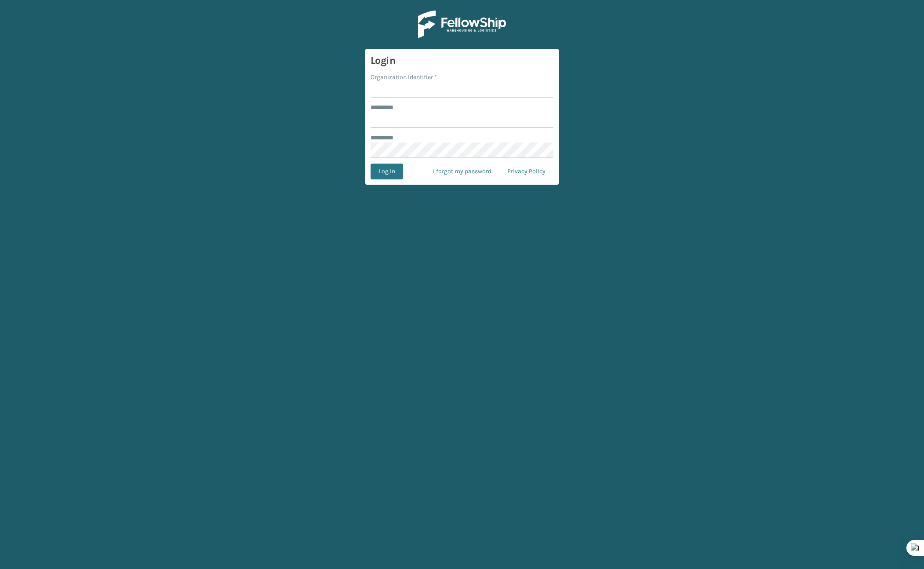 This screenshot has width=924, height=569. What do you see at coordinates (526, 171) in the screenshot?
I see `a: Privacy Policy` at bounding box center [526, 171].